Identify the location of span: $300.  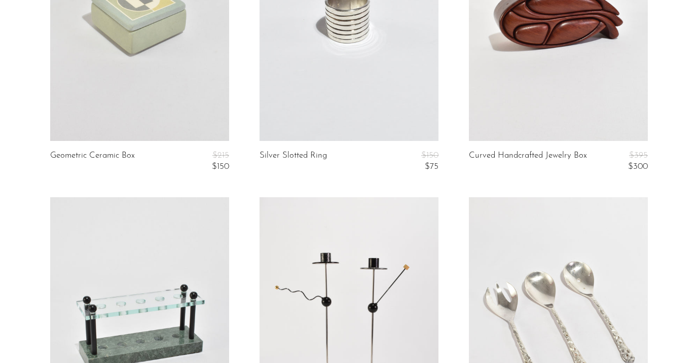
(638, 166).